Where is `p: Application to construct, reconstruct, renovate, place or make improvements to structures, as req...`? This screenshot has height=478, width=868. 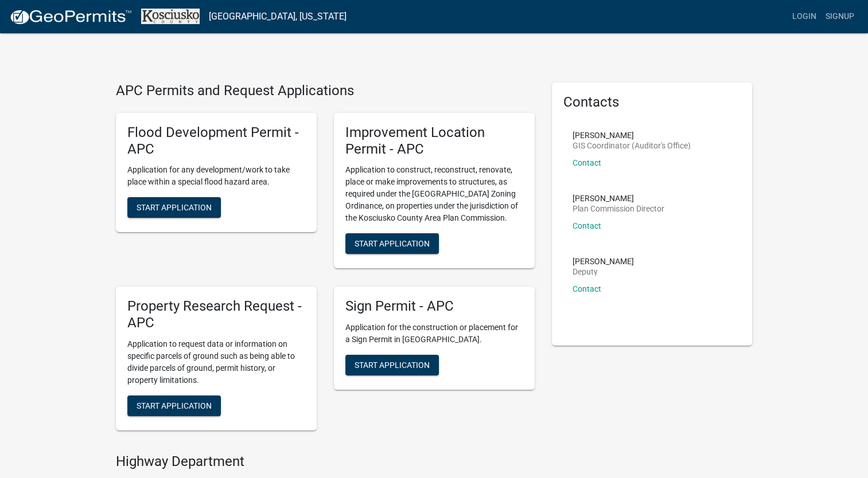
p: Application to construct, reconstruct, renovate, place or make improvements to structures, as req... is located at coordinates (434, 194).